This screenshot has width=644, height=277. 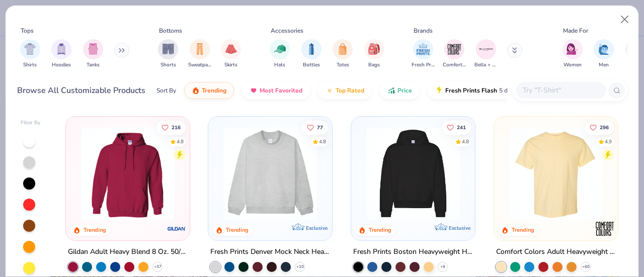 I want to click on div: filter for Shorts, so click(x=168, y=54).